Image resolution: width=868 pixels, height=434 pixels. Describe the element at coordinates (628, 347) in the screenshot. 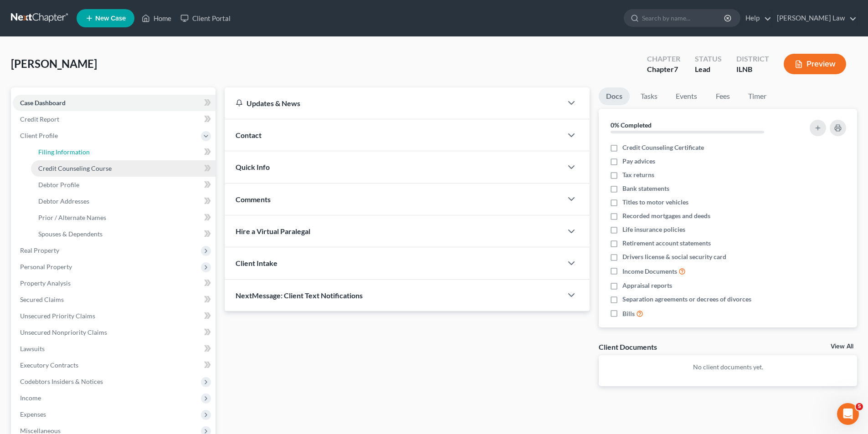

I see `div: Client Documents` at that location.